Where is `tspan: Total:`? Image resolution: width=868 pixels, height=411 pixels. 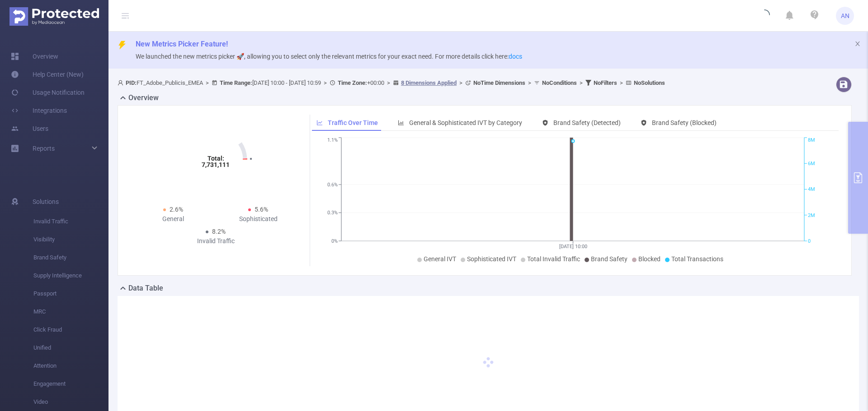 tspan: Total: is located at coordinates (216, 158).